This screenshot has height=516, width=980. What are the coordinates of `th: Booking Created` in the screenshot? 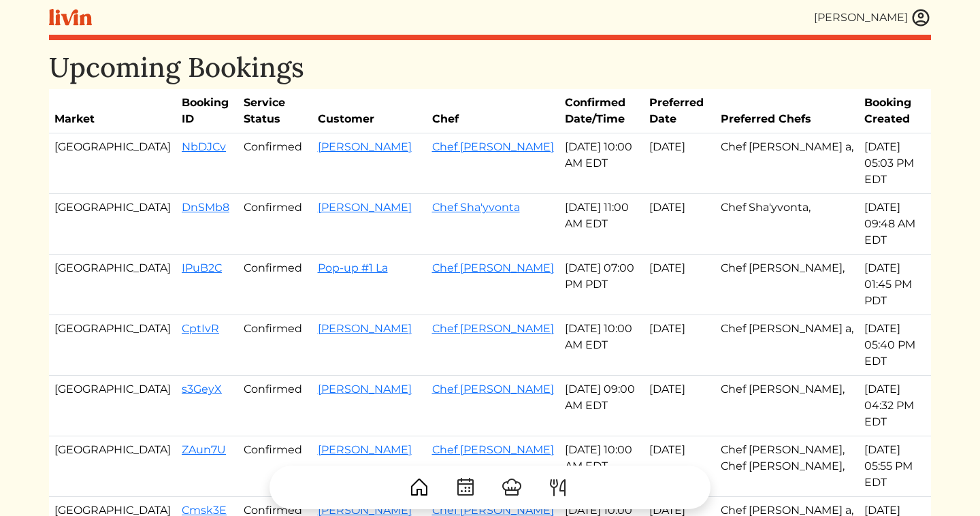 It's located at (895, 111).